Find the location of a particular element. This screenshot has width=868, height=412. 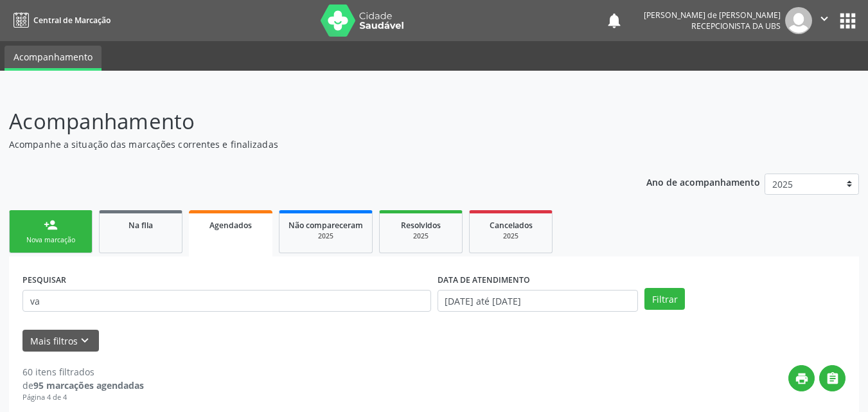

span: Resolvidos is located at coordinates (421, 225).